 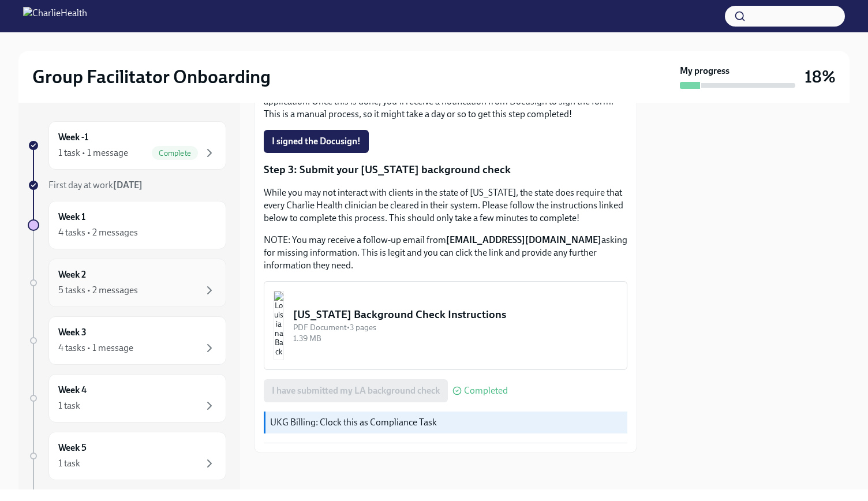 What do you see at coordinates (316, 142) in the screenshot?
I see `span: I signed the Docusign!` at bounding box center [316, 142].